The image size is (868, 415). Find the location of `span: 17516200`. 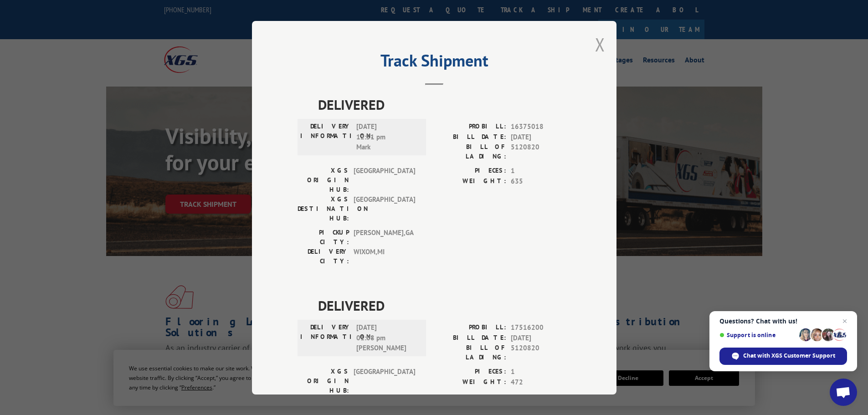

span: 17516200 is located at coordinates (541, 327).